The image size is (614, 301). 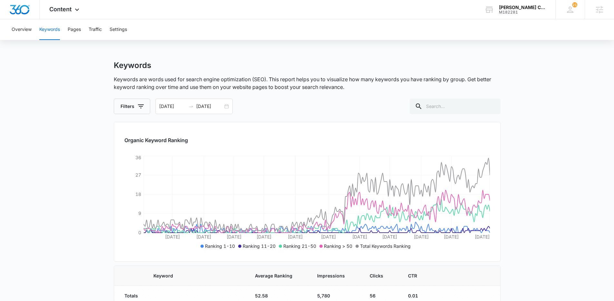 What do you see at coordinates (22, 30) in the screenshot?
I see `button: Overview` at bounding box center [22, 30].